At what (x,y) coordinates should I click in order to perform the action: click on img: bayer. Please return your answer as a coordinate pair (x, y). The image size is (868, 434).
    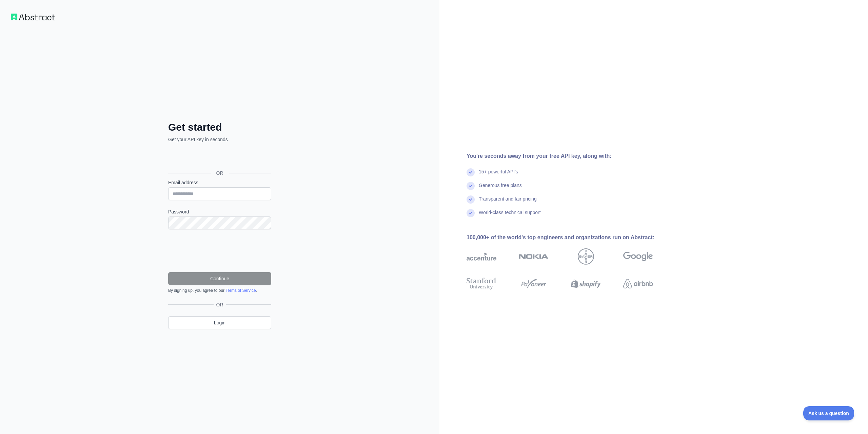
    Looking at the image, I should click on (586, 256).